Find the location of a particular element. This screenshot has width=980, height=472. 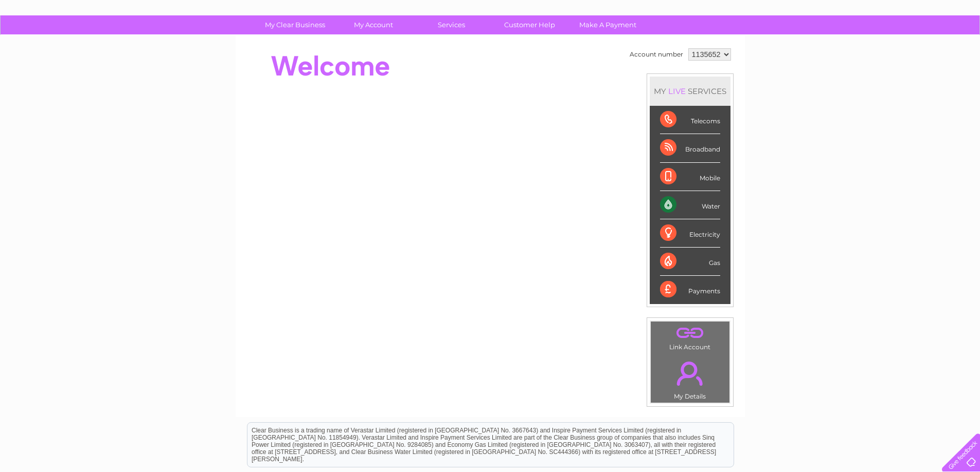

td: My Details is located at coordinates (690, 379).